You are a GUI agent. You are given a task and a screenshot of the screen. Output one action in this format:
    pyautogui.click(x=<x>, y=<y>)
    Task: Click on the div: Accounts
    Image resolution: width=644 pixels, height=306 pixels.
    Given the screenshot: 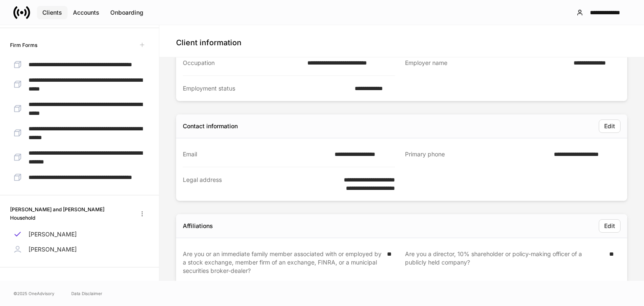 What is the action you would take?
    pyautogui.click(x=86, y=13)
    